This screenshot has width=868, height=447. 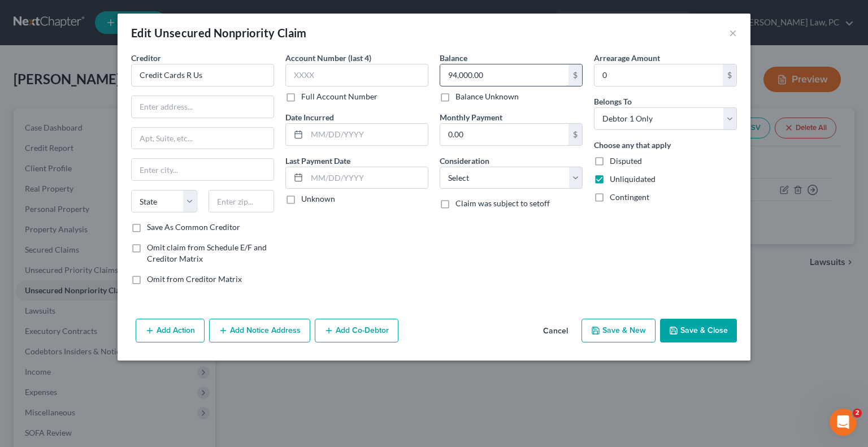 What do you see at coordinates (318, 199) in the screenshot?
I see `label: Unknown` at bounding box center [318, 199].